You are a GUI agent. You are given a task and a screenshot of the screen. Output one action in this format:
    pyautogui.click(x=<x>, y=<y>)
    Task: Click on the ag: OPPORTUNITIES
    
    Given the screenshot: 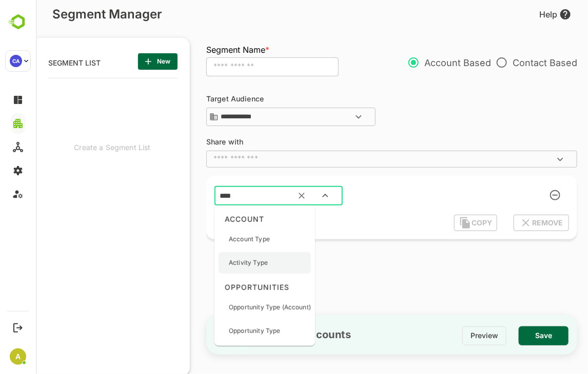 What is the action you would take?
    pyautogui.click(x=229, y=287)
    